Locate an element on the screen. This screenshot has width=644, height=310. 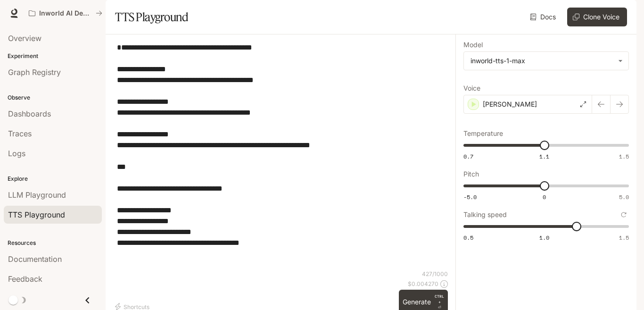
button: Clone Voice is located at coordinates (597, 17).